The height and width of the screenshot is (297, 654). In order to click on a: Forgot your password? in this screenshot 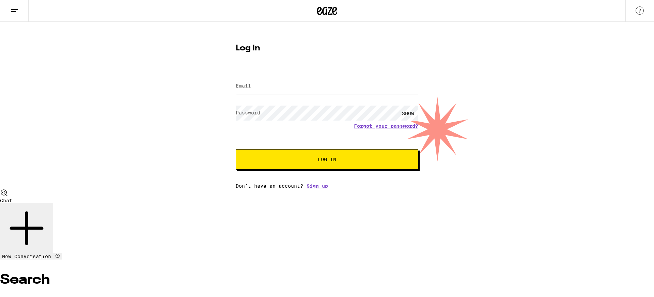, I will do `click(386, 126)`.